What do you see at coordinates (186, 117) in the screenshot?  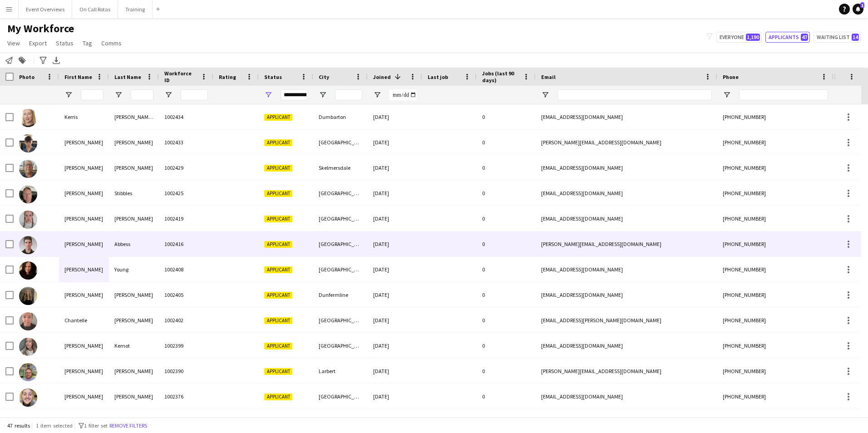 I see `div: 1002434` at bounding box center [186, 117].